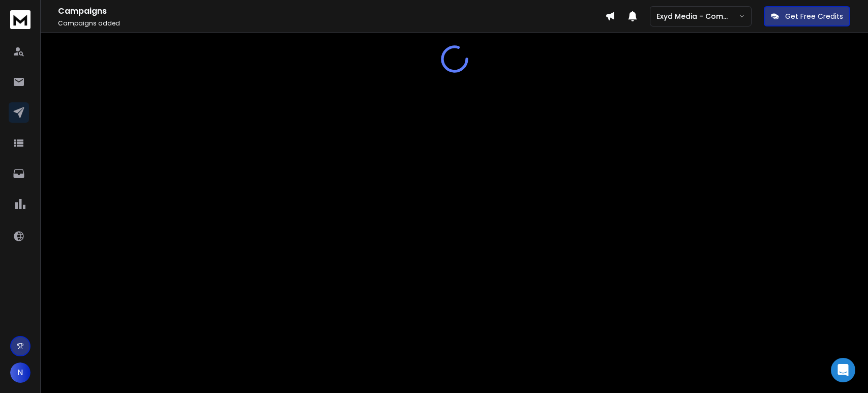  What do you see at coordinates (697, 16) in the screenshot?
I see `p: Exyd Media - Commercial Cleaning` at bounding box center [697, 16].